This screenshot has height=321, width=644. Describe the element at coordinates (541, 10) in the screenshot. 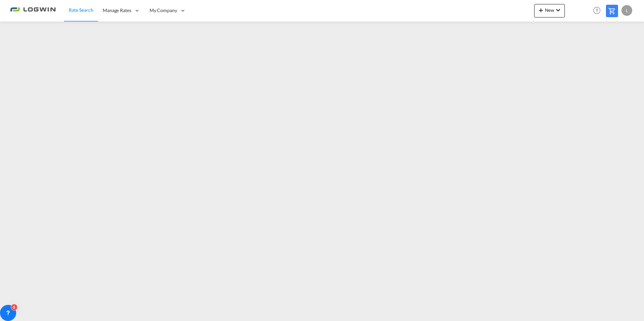

I see `md-icon: icon-plus 400-fg` at that location.